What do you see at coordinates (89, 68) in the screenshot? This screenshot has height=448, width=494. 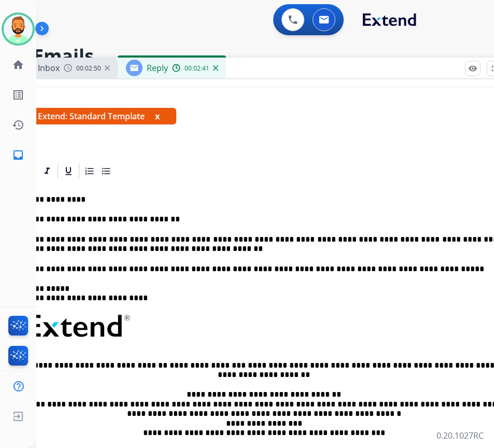 I see `span: 00:02:50` at bounding box center [89, 68].